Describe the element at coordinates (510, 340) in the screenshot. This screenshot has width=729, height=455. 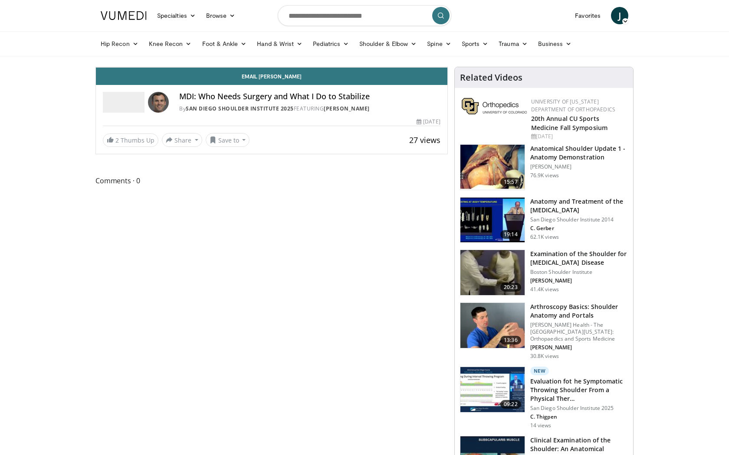
I see `span: 13:36` at that location.